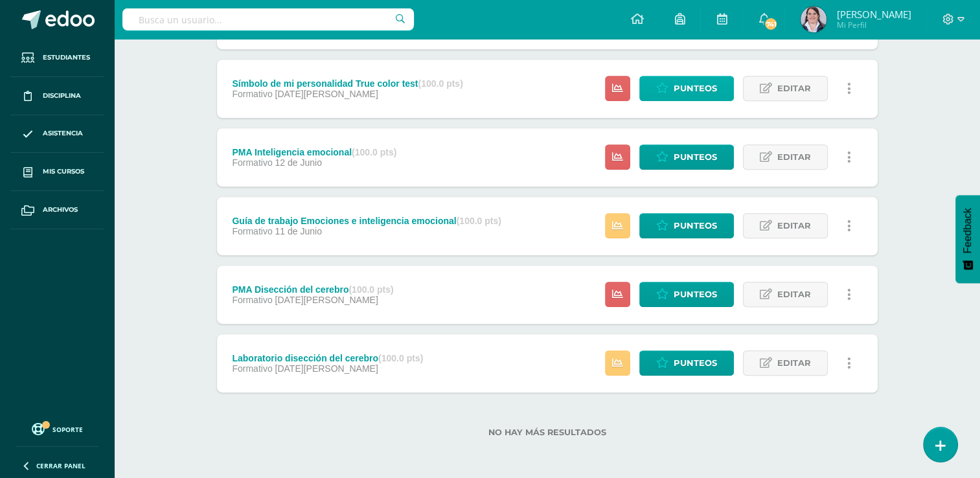  Describe the element at coordinates (61, 96) in the screenshot. I see `span: Disciplina` at that location.